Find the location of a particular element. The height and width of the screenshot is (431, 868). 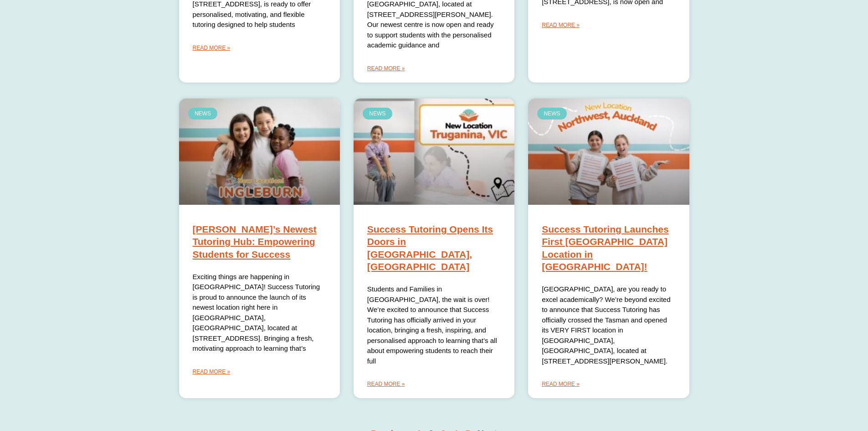

div: Chat Widget is located at coordinates (792, 379).